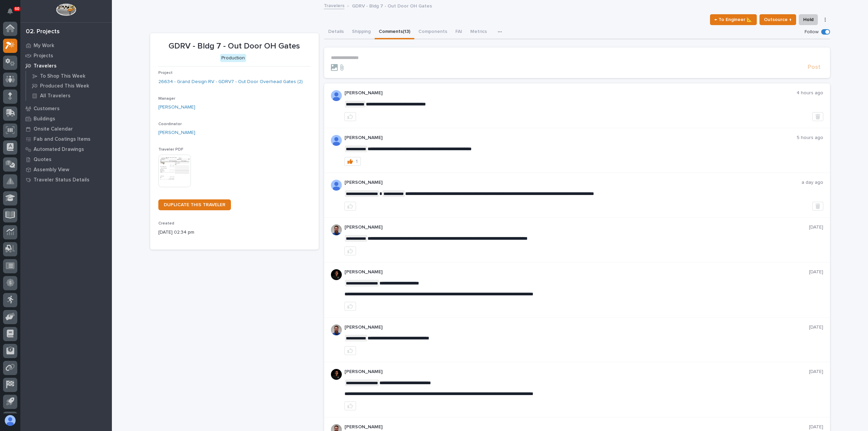 The width and height of the screenshot is (868, 431). I want to click on p: Buildings, so click(45, 119).